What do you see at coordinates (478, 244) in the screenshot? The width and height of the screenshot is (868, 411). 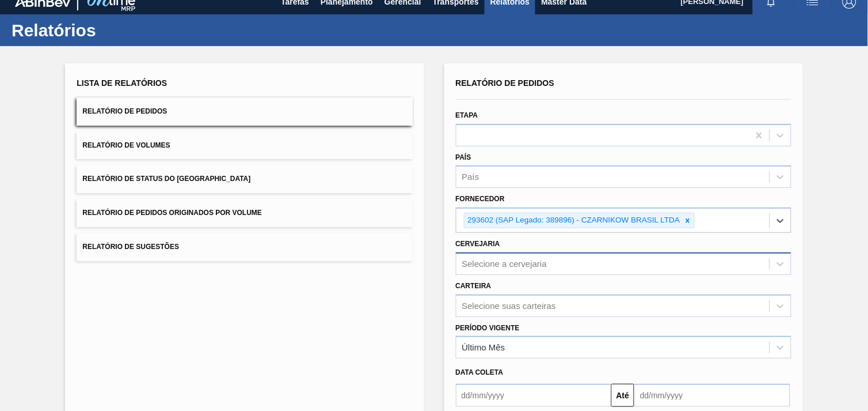 I see `label: Cervejaria` at bounding box center [478, 244].